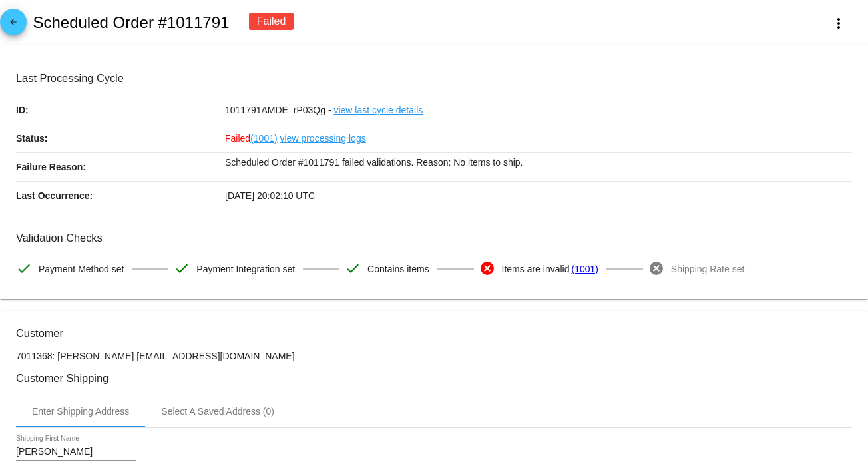  What do you see at coordinates (121, 110) in the screenshot?
I see `p: ID:` at bounding box center [121, 110].